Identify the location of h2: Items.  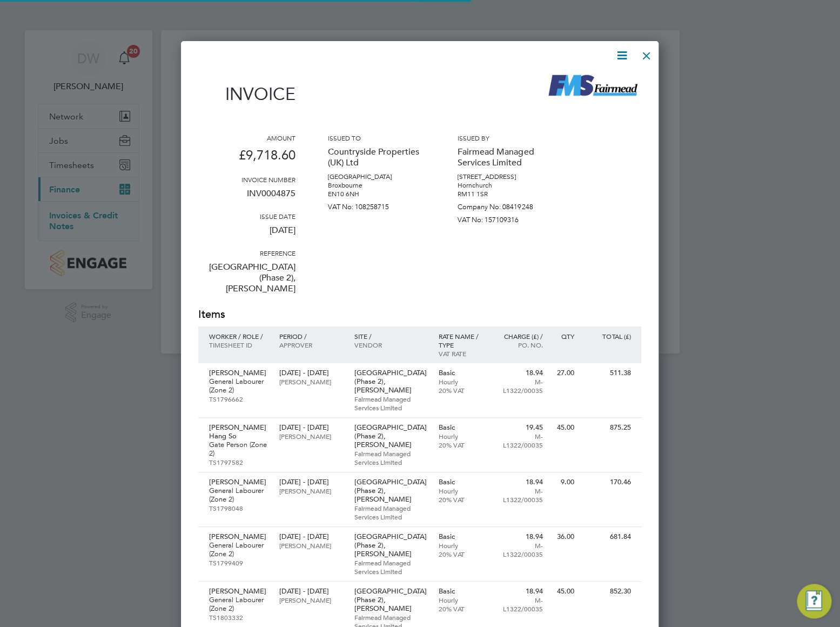
(420, 315).